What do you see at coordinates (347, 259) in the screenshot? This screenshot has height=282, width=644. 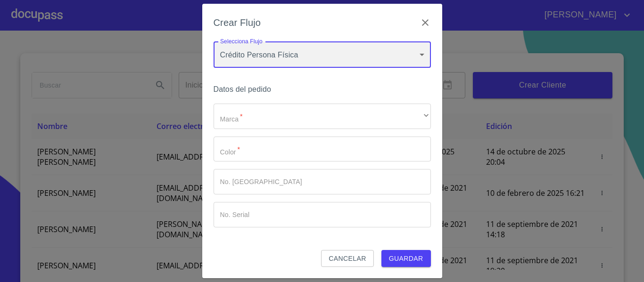 I see `span: Cancelar` at bounding box center [347, 259].